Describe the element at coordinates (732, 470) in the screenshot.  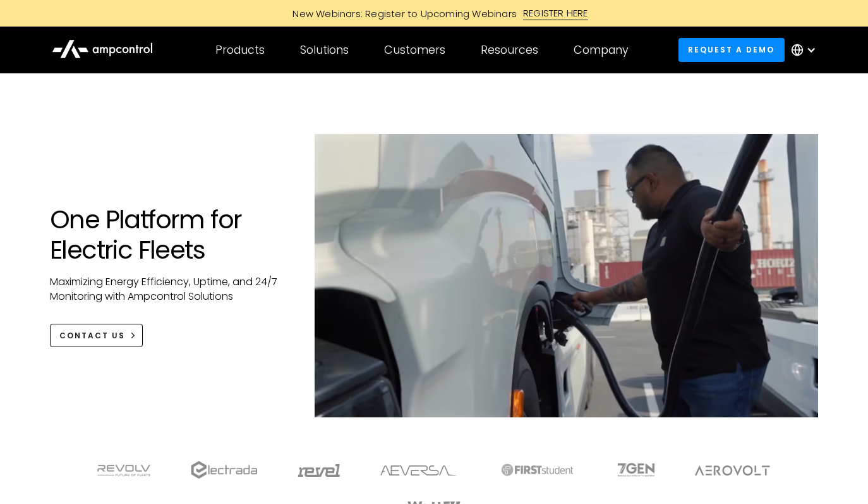
I see `img: Aerovolt Logo` at that location.